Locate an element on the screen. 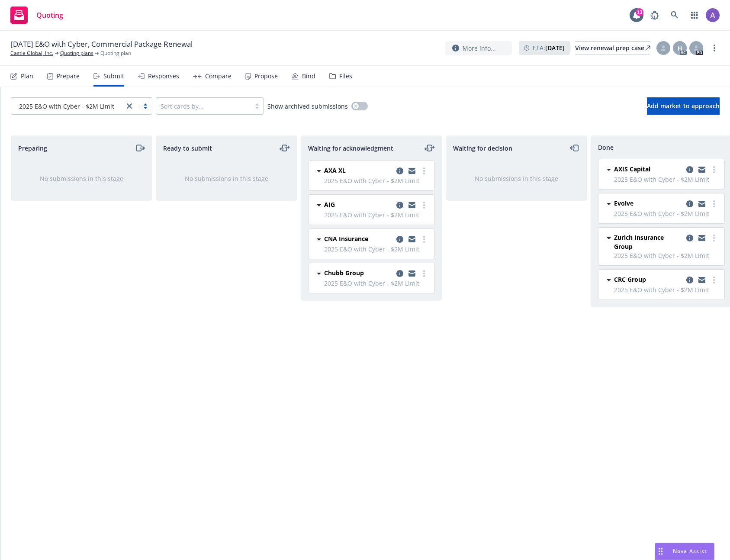 This screenshot has height=560, width=730. a: moveRight is located at coordinates (140, 148).